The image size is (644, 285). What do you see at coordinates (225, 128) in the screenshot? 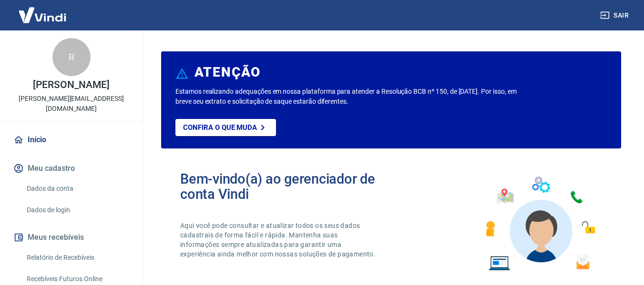
I see `a: Confira o que muda` at bounding box center [225, 128].